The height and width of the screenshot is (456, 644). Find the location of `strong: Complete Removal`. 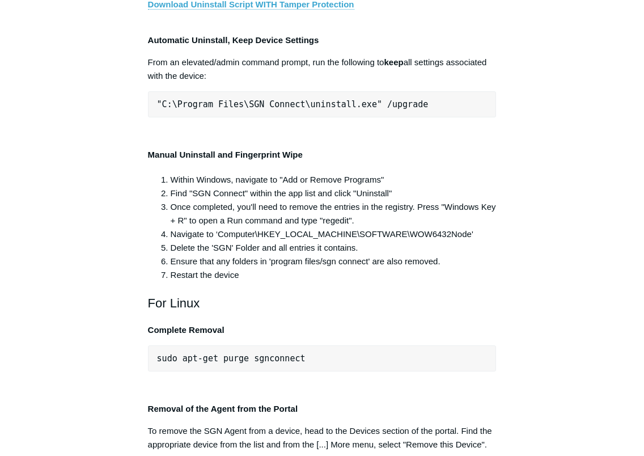

strong: Complete Removal is located at coordinates (186, 330).